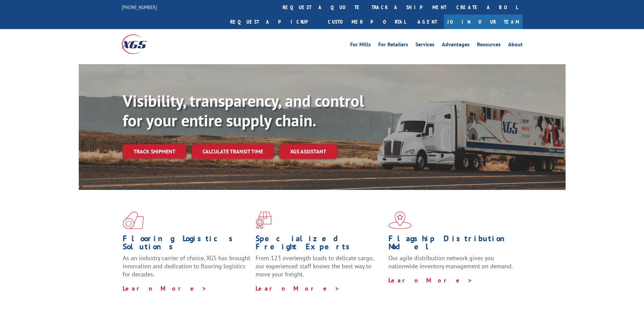  I want to click on span: As an industry carrier of choice, XGS has brought innovation and dedication to flooring logistics..., so click(186, 266).